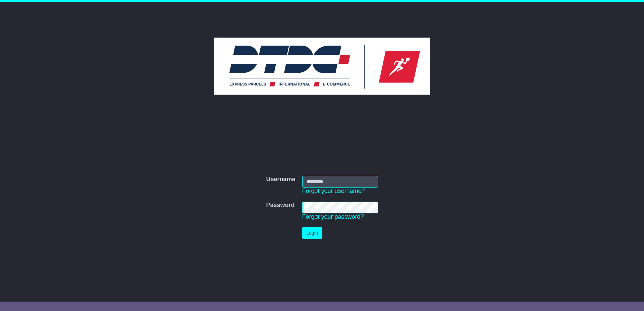 Image resolution: width=644 pixels, height=311 pixels. Describe the element at coordinates (280, 206) in the screenshot. I see `label: Password` at that location.